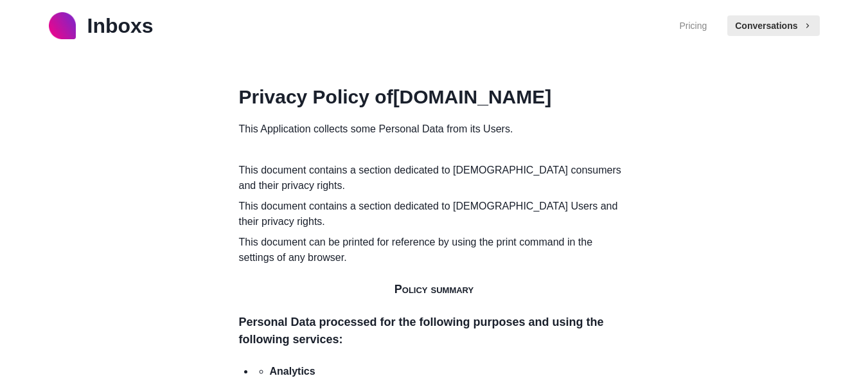 Image resolution: width=868 pixels, height=385 pixels. Describe the element at coordinates (292, 370) in the screenshot. I see `span: Analytics` at that location.